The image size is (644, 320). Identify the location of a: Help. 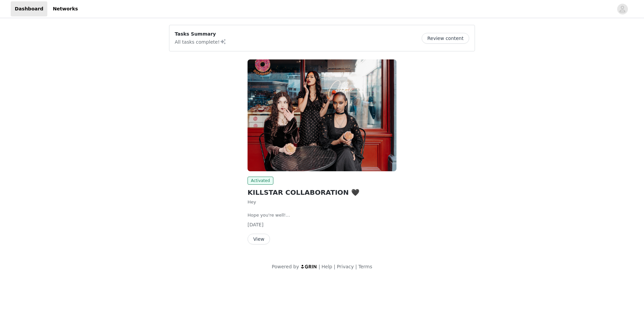
(327, 266).